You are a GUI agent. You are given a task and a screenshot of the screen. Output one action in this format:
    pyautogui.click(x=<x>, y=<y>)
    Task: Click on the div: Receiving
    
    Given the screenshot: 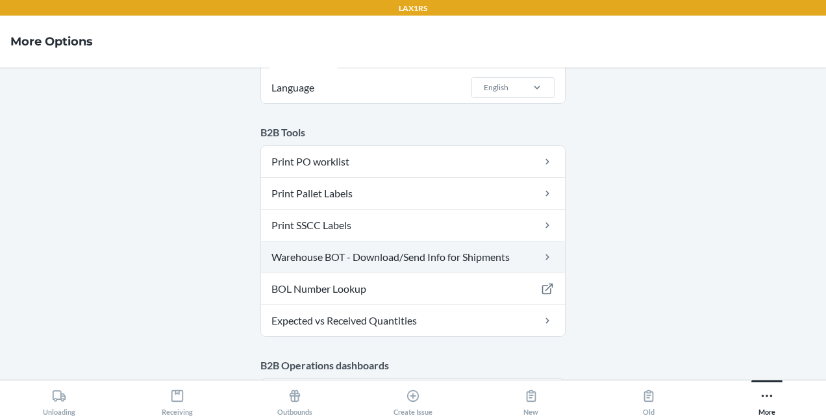 What is the action you would take?
    pyautogui.click(x=177, y=400)
    